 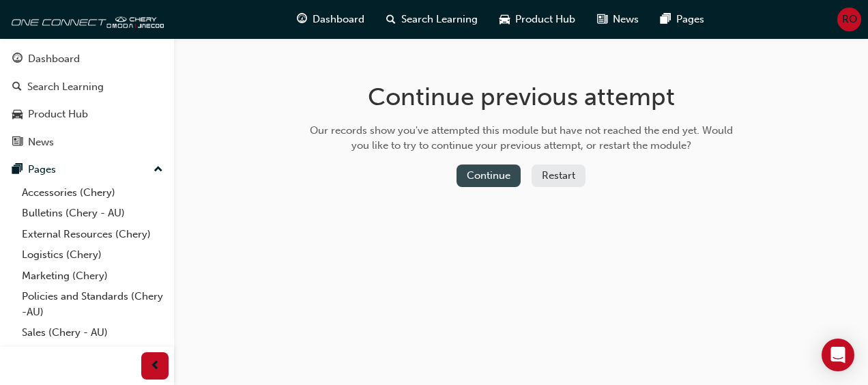 I want to click on span: prev-icon, so click(x=155, y=366).